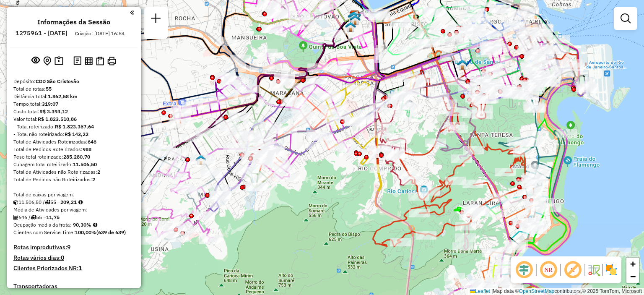  What do you see at coordinates (156, 19) in the screenshot?
I see `a: Nova sessão e pesquisa` at bounding box center [156, 19].